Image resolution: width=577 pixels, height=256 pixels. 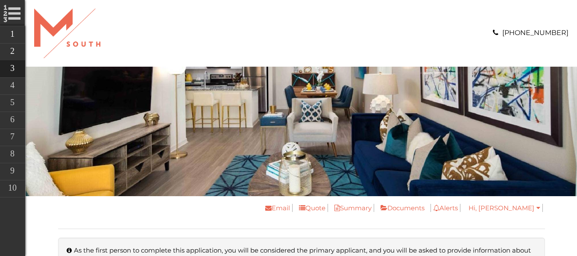 What do you see at coordinates (301, 131) in the screenshot?
I see `div: banner` at bounding box center [301, 131].